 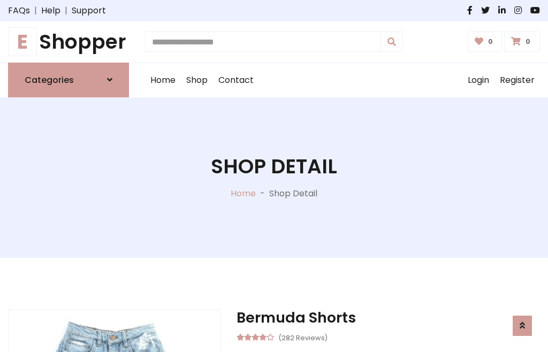 What do you see at coordinates (517, 80) in the screenshot?
I see `a: Register` at bounding box center [517, 80].